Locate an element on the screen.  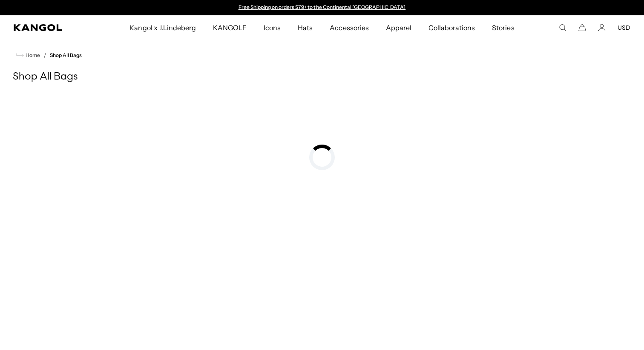
a: Apparel is located at coordinates (399, 28).